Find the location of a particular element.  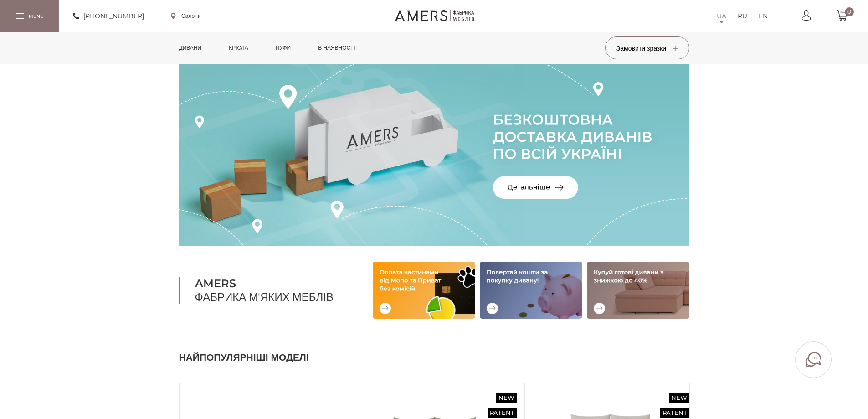

a: RU is located at coordinates (742, 16).